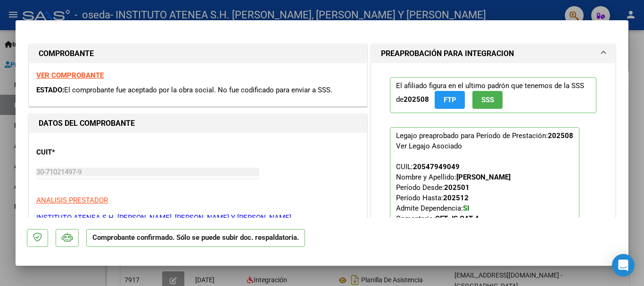 The height and width of the screenshot is (286, 644). Describe the element at coordinates (623, 265) in the screenshot. I see `div: Open Intercom Messenger` at that location.